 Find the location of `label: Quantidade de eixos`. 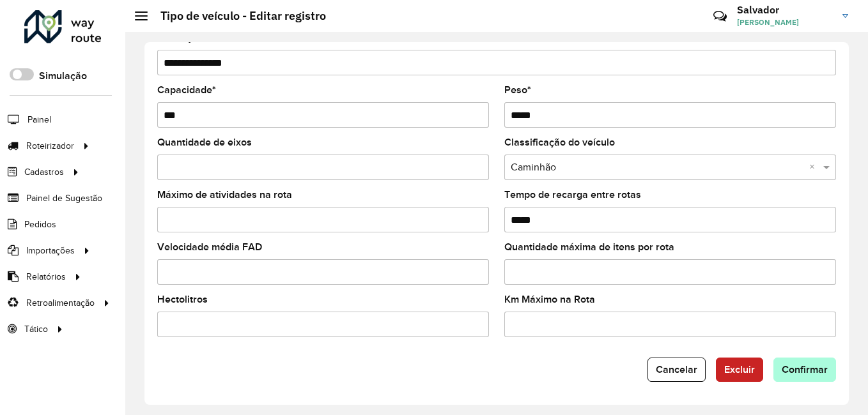

label: Quantidade de eixos is located at coordinates (204, 143).